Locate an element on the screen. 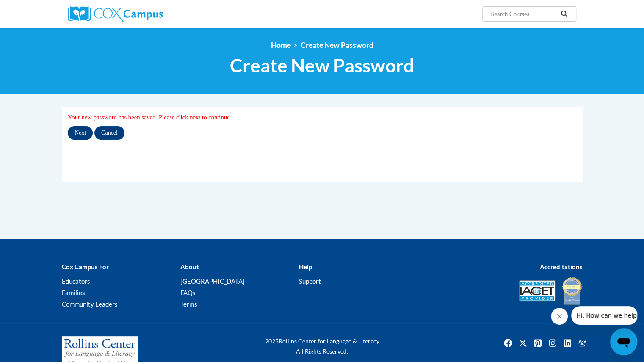  span: 2025 is located at coordinates (272, 340).